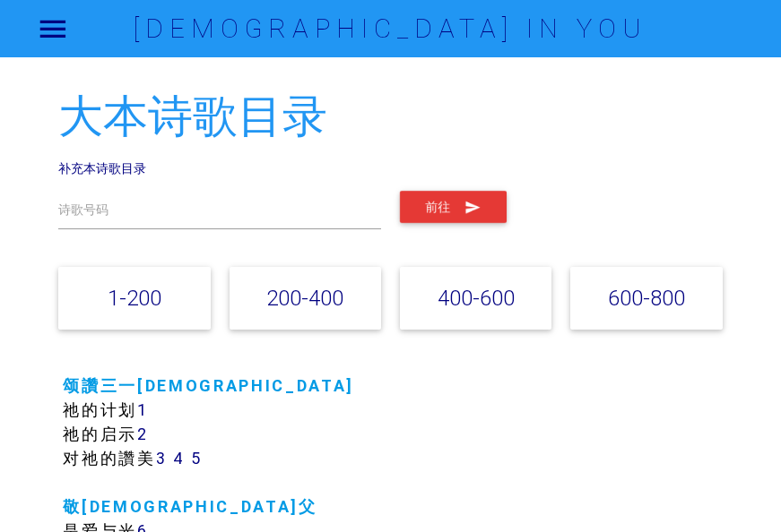  I want to click on a: 400-600, so click(476, 297).